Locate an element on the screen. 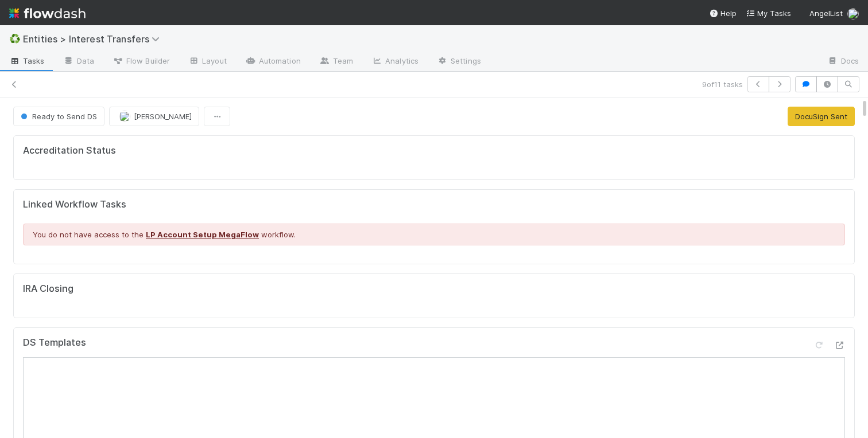 This screenshot has height=438, width=868. h5: DS Templates is located at coordinates (55, 343).